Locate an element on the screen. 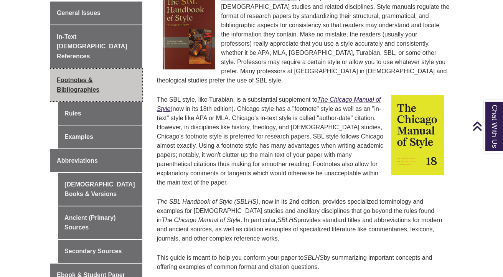 This screenshot has height=277, width=503. a: Secondary Sources is located at coordinates (100, 251).